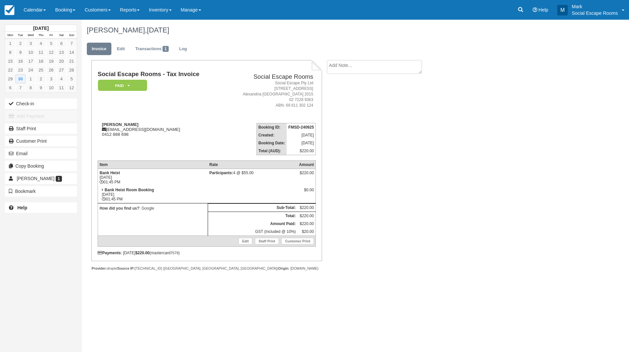 This screenshot has height=352, width=629. I want to click on strong: How did you find us?, so click(119, 208).